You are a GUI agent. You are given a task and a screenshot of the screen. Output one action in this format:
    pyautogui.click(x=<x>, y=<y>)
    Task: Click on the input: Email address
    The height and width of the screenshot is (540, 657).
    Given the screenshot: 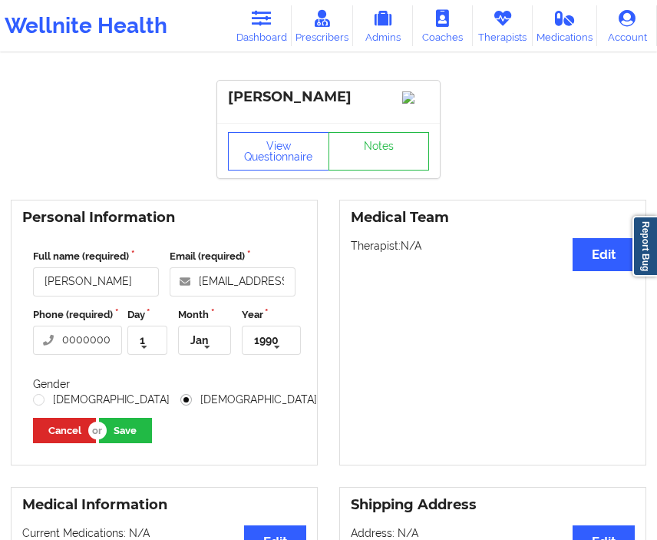 What is the action you would take?
    pyautogui.click(x=233, y=282)
    